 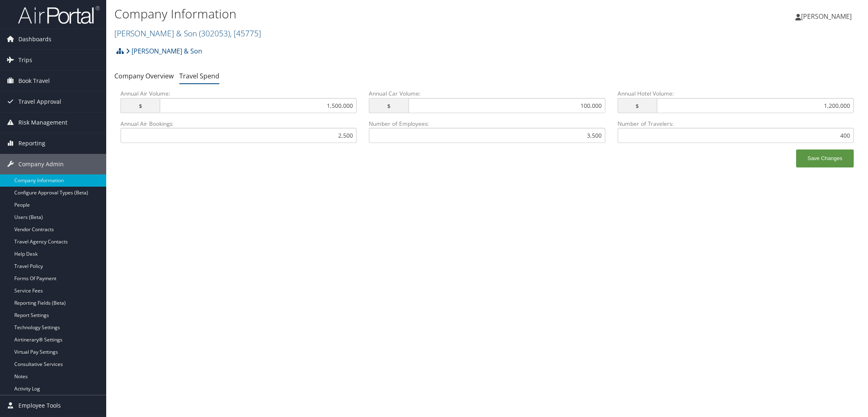 I want to click on label: Annual Air Volume:, so click(x=239, y=104).